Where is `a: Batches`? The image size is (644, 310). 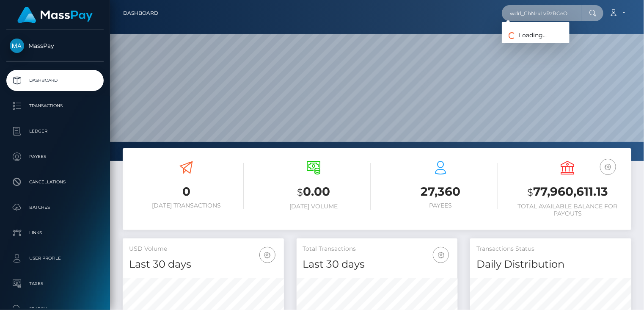
a: Batches is located at coordinates (55, 207).